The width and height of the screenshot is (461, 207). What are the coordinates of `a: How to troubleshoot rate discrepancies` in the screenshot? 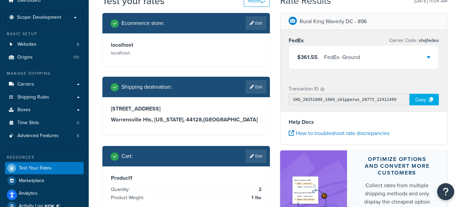 It's located at (339, 133).